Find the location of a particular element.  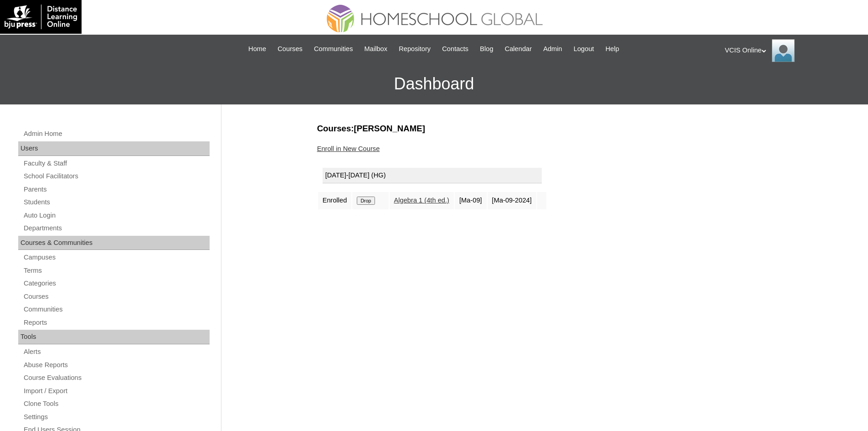

span: Mailbox is located at coordinates (376, 49).